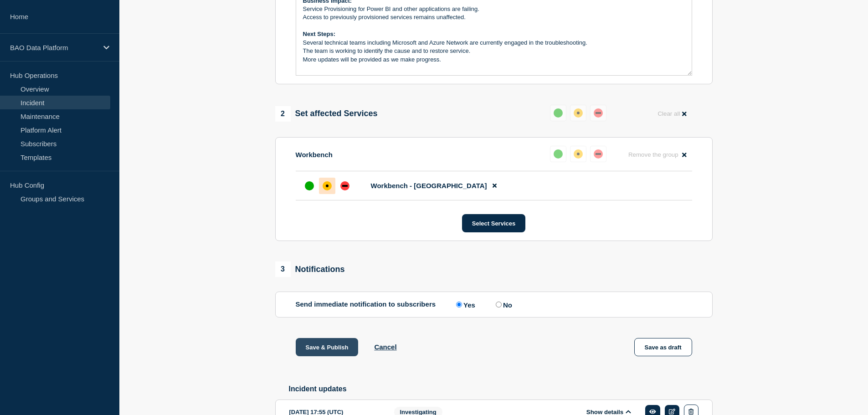 The height and width of the screenshot is (415, 868). I want to click on label: No, so click(503, 305).